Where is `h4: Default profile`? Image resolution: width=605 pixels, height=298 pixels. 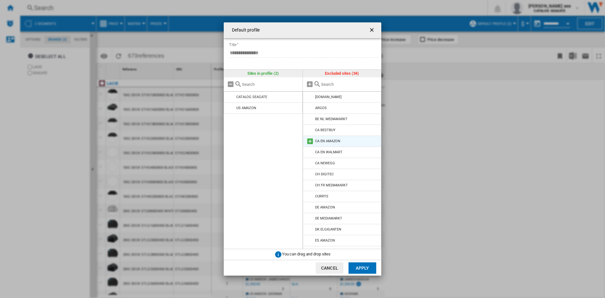 h4: Default profile is located at coordinates (244, 30).